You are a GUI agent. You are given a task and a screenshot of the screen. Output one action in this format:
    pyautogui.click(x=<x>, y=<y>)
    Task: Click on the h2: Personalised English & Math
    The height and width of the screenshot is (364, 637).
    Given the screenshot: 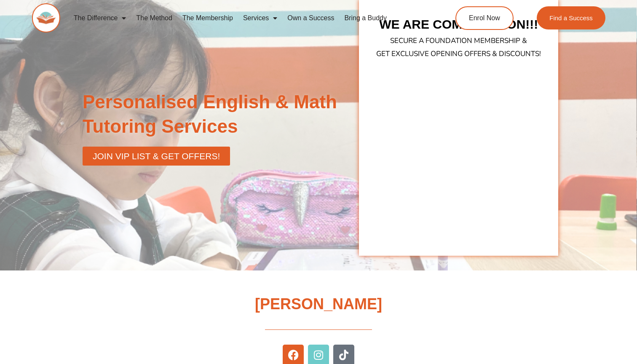 What is the action you would take?
    pyautogui.click(x=219, y=114)
    